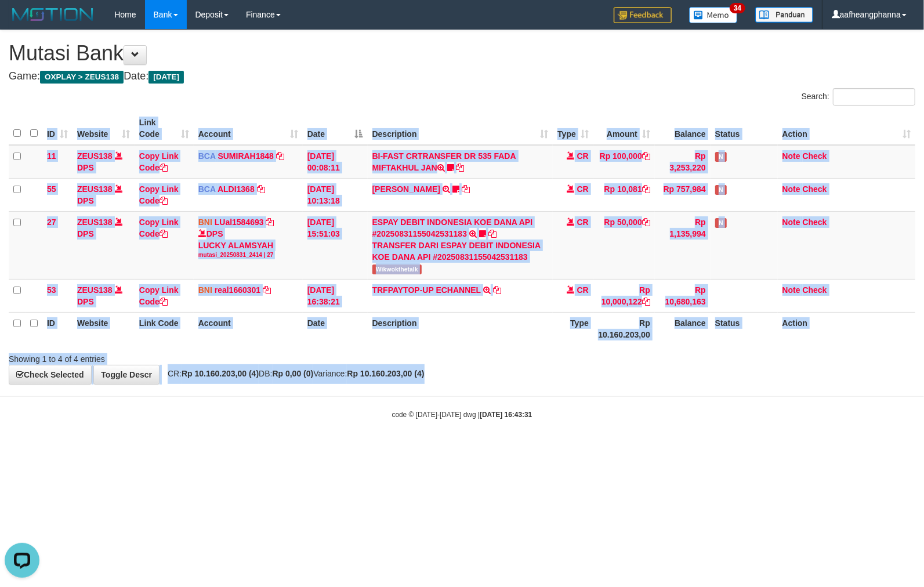 The image size is (924, 587). What do you see at coordinates (492, 234) in the screenshot?
I see `a: Copy ESPAY DEBIT INDONESIA KOE DANA API #20250831155042531183 to clipboard` at bounding box center [492, 234].